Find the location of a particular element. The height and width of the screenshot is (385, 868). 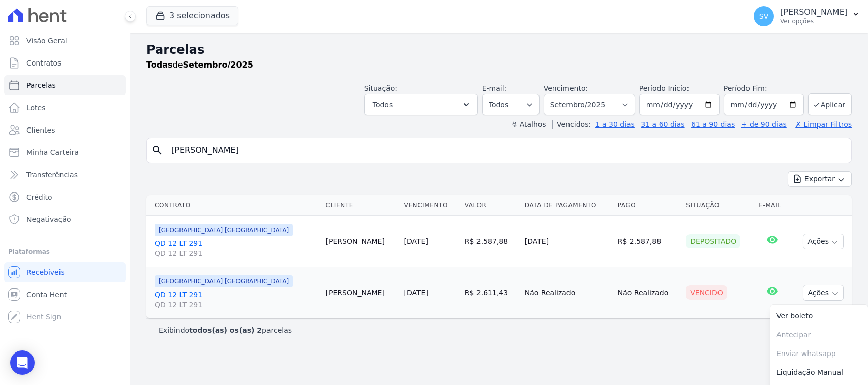

label: Período Inicío: is located at coordinates (664, 89).